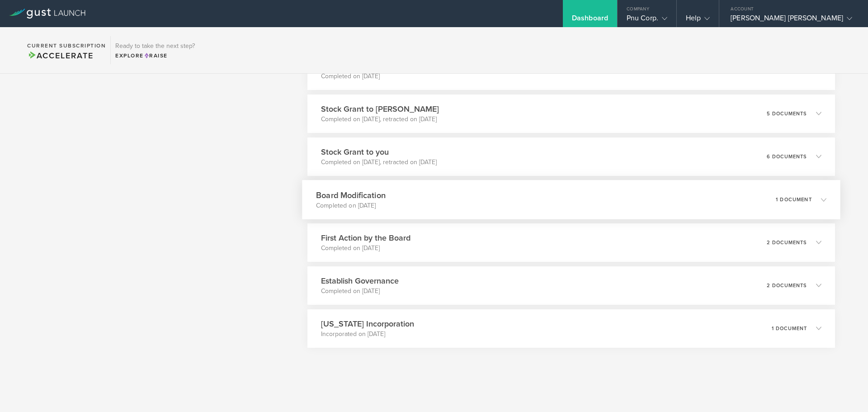 The height and width of the screenshot is (412, 868). I want to click on div: Dashboard, so click(590, 21).